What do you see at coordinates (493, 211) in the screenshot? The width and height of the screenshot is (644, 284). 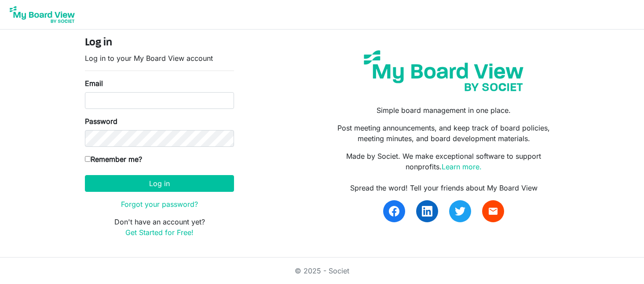 I see `a: email` at bounding box center [493, 211].